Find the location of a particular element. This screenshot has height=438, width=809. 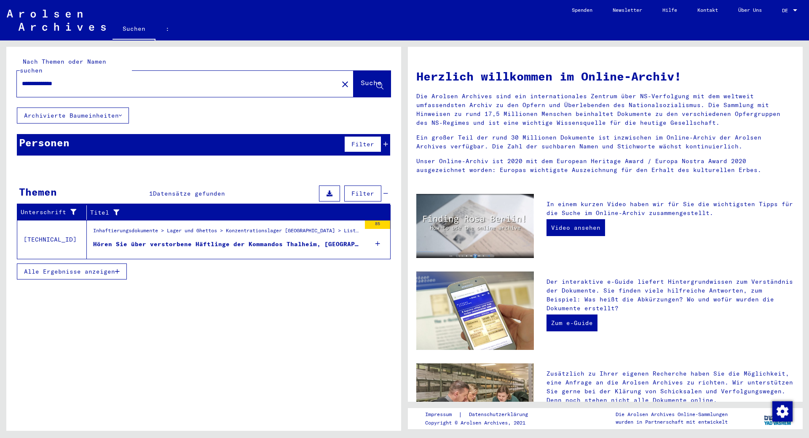

font: Newsletter is located at coordinates (627, 10).